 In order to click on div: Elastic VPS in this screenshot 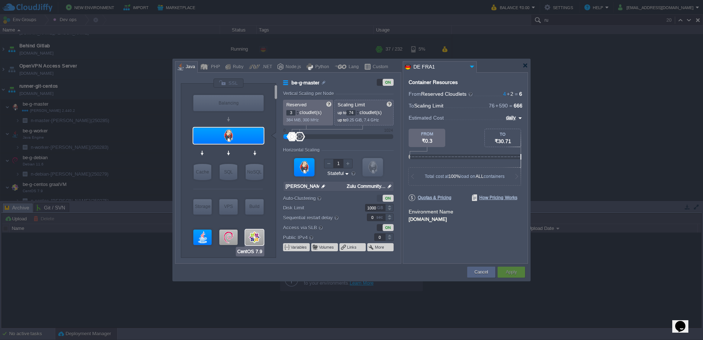, I will do `click(229, 207)`.